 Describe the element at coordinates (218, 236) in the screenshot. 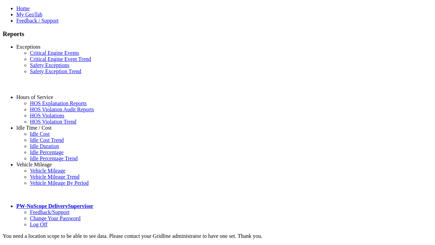

I see `div: You need a location scope to be able to see data. Please contact your Gridline administrator to h...` at that location.